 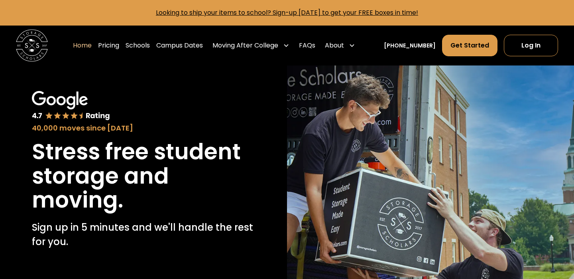 I want to click on img: Storage Scholars main logo, so click(x=32, y=45).